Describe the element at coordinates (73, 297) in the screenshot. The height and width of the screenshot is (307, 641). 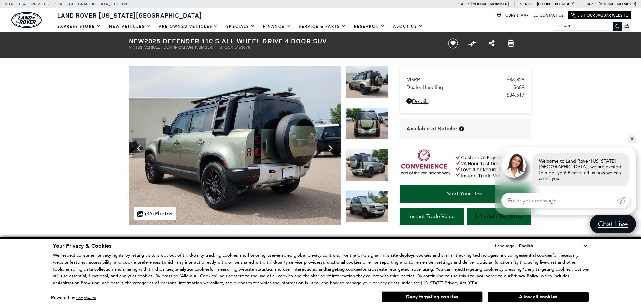
I see `div: Powered by` at that location.